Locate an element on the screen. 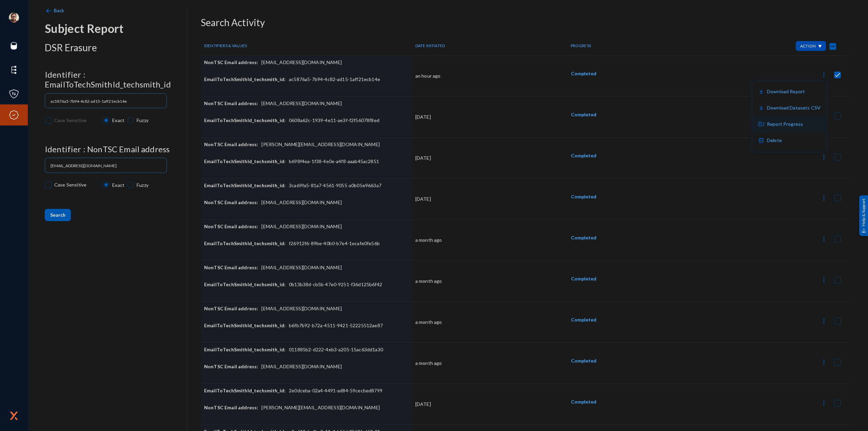  button: Report Progress is located at coordinates (790, 124).